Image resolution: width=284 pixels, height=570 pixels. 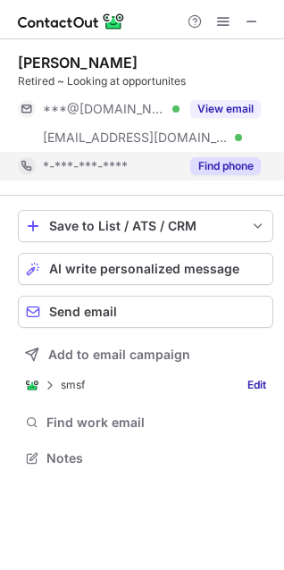 I want to click on span: Find work email, so click(x=156, y=423).